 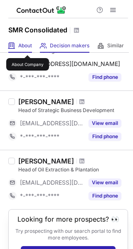 I want to click on span: About, so click(x=25, y=46).